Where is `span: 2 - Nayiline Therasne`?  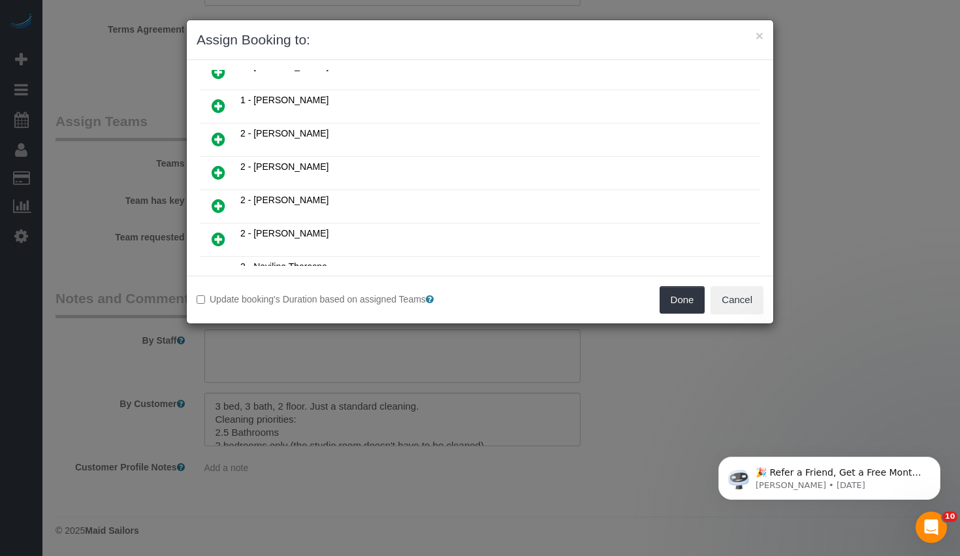
span: 2 - Nayiline Therasne is located at coordinates (283, 267).